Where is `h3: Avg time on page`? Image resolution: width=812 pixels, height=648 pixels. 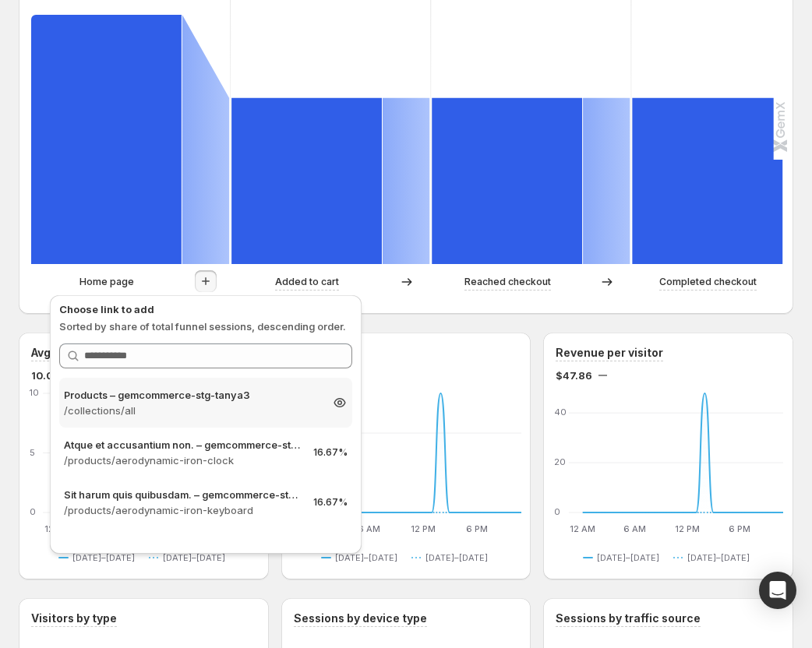
h3: Avg time on page is located at coordinates (77, 353).